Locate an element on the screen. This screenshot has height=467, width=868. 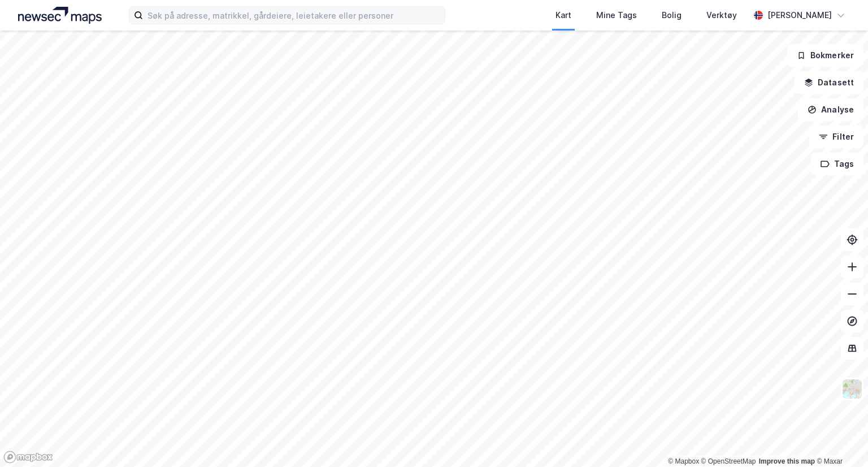
button: Datasett is located at coordinates (829, 83).